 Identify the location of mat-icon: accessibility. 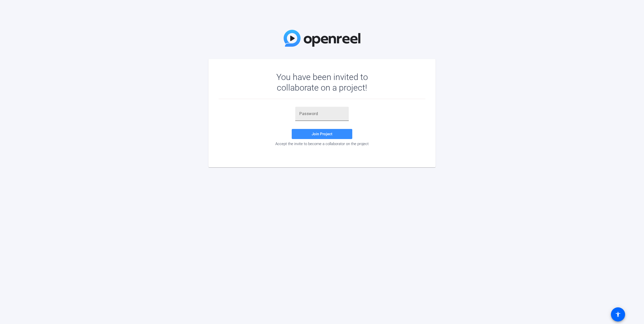
(618, 314).